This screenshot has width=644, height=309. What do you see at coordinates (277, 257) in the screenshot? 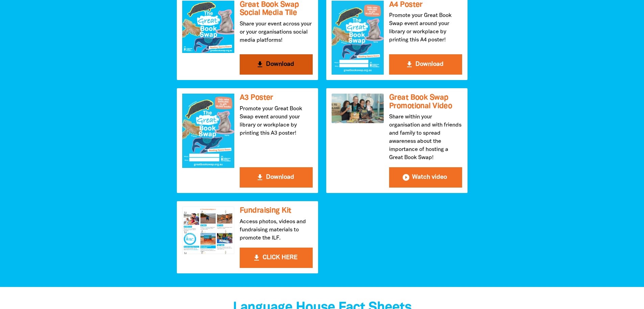
I see `button: get_app CLICK HERE` at bounding box center [277, 257].